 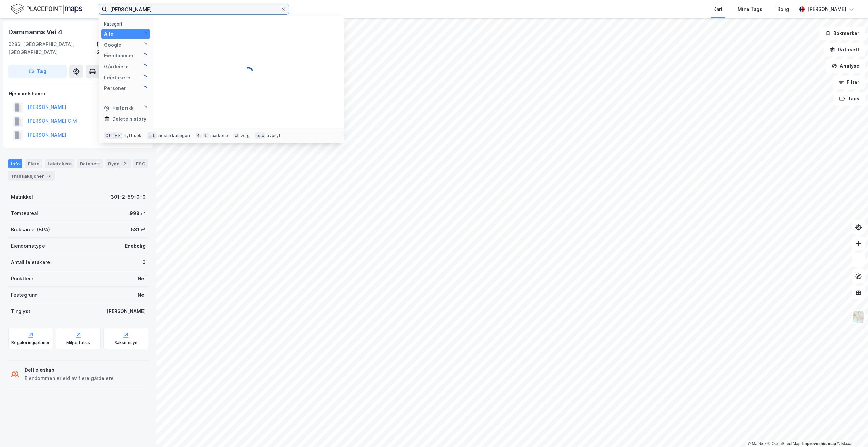 What do you see at coordinates (28, 246) in the screenshot?
I see `div: Eiendomstype` at bounding box center [28, 246].